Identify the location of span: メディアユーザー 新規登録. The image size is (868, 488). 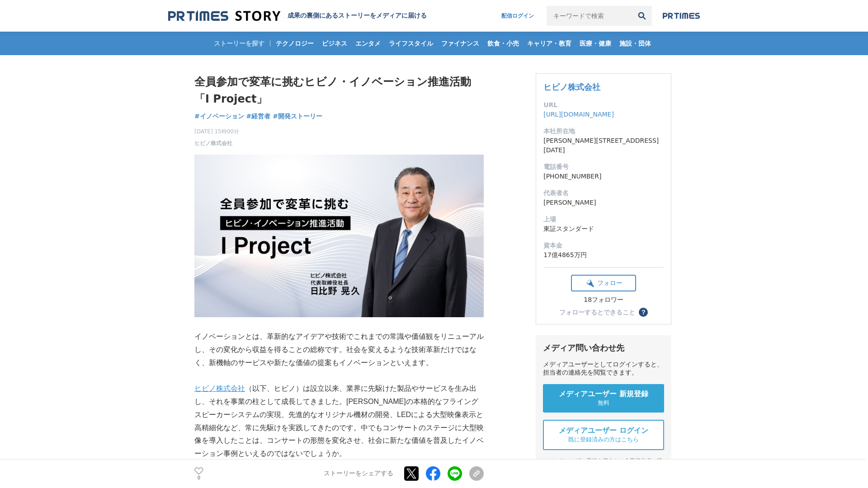
(603, 394).